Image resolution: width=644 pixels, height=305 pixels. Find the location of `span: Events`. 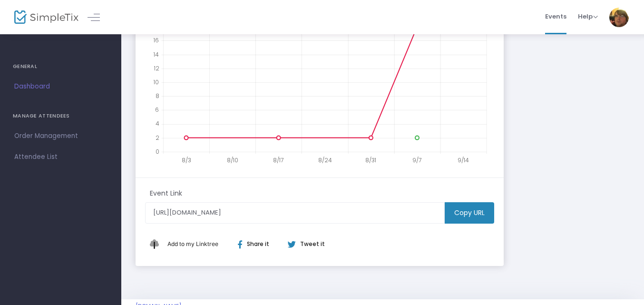

span: Events is located at coordinates (556, 16).